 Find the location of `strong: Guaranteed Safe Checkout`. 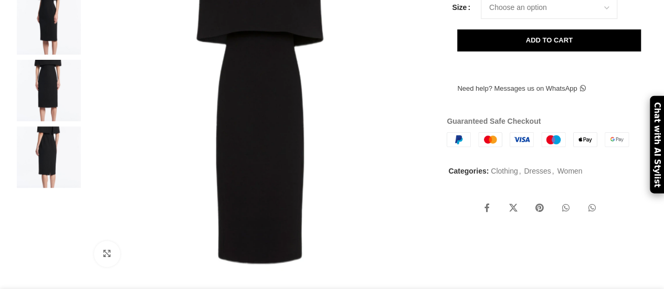

strong: Guaranteed Safe Checkout is located at coordinates (493, 121).